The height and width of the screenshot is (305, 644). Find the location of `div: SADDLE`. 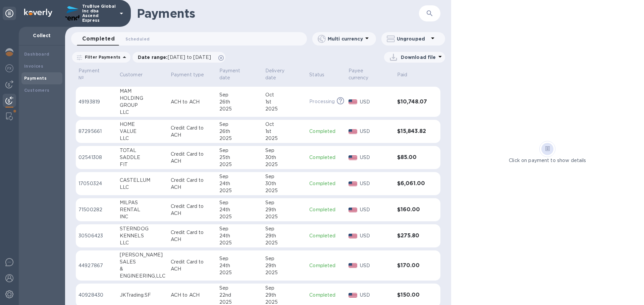

div: SADDLE is located at coordinates (142, 157).